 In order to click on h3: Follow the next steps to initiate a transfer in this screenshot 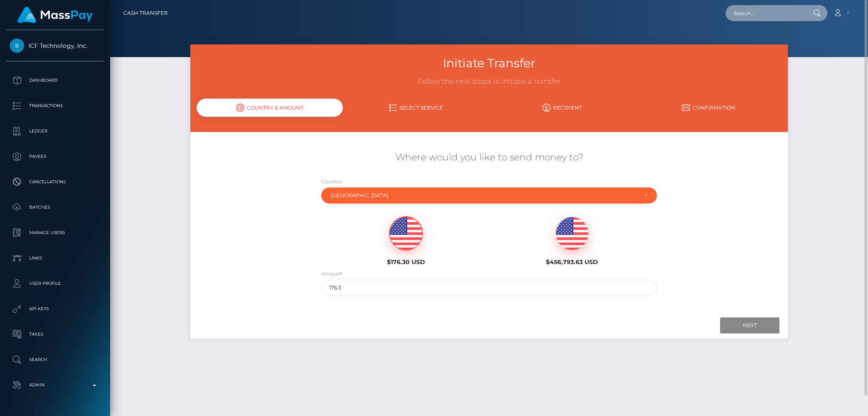, I will do `click(489, 82)`.